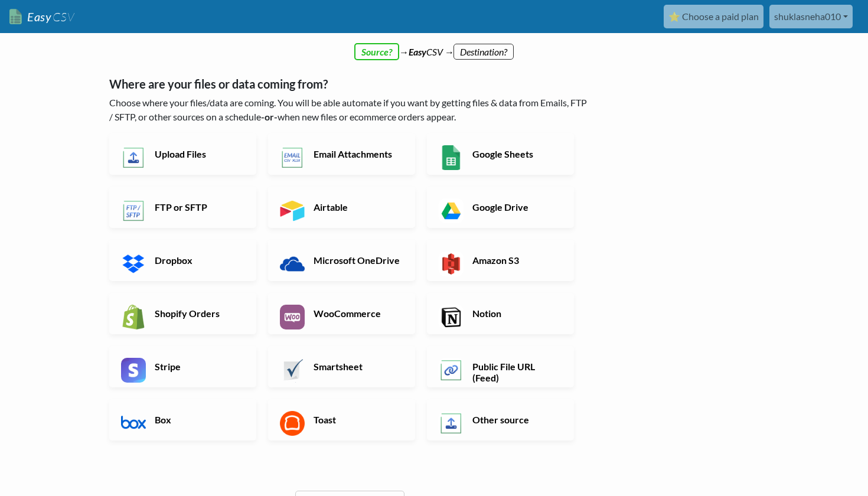 The image size is (868, 496). I want to click on img: FTP or SFTP App & API, so click(133, 211).